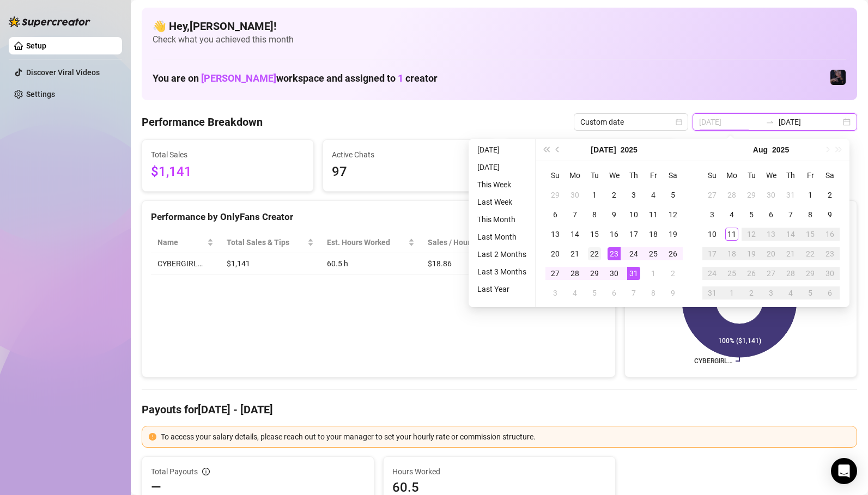 The image size is (868, 495). Describe the element at coordinates (634, 234) in the screenshot. I see `td: 2025-07-17` at that location.